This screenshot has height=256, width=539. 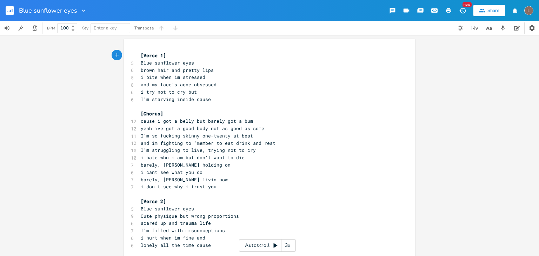 I want to click on span: yeah ive got a good body not as good as some, so click(x=203, y=128).